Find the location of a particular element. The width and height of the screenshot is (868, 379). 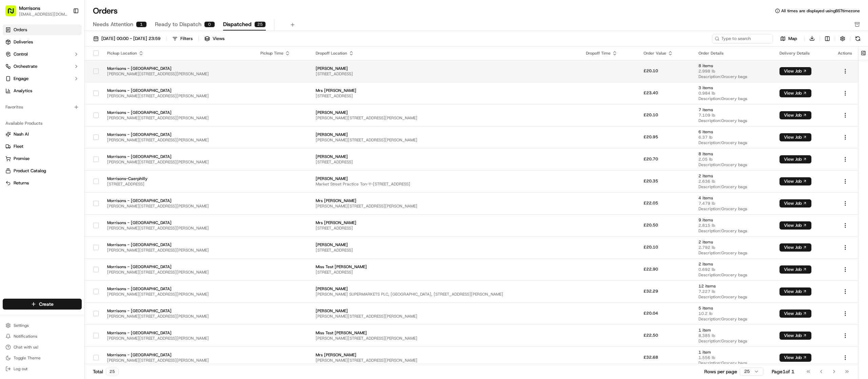

div: 1 is located at coordinates (142, 24).